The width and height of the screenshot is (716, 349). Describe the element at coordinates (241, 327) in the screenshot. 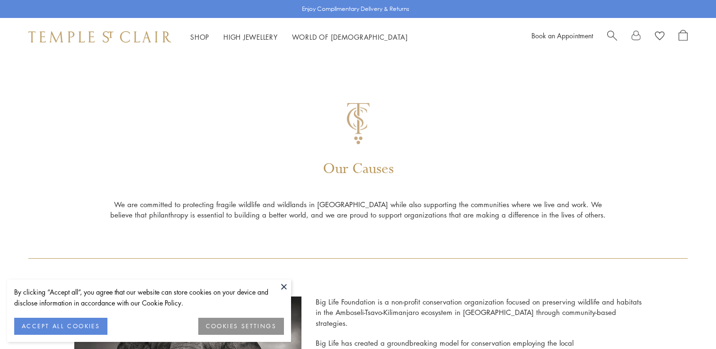

I see `button: COOKIES SETTINGS` at that location.